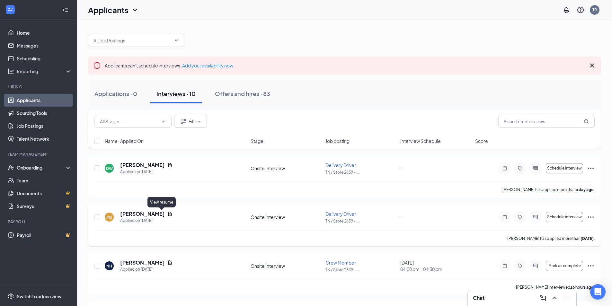 The width and height of the screenshot is (612, 306). Describe the element at coordinates (44, 59) in the screenshot. I see `a: Scheduling` at that location.